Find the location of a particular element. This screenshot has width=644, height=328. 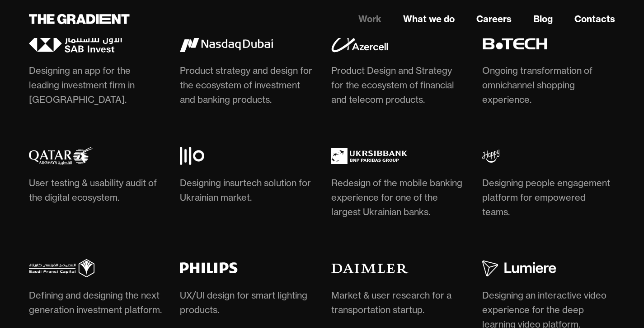

div: Ongoing transformation of omnichannel shopping experience. is located at coordinates (549, 85).